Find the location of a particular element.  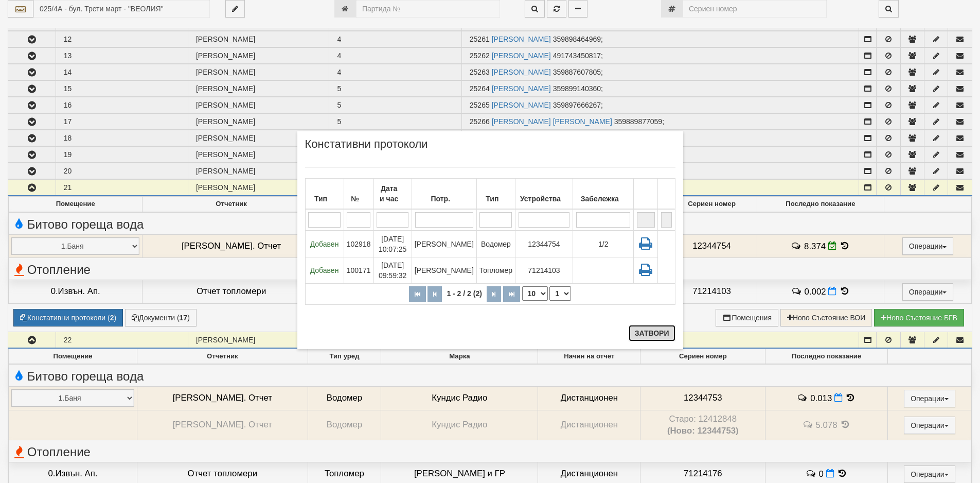

button: Последна страница is located at coordinates (512, 294).